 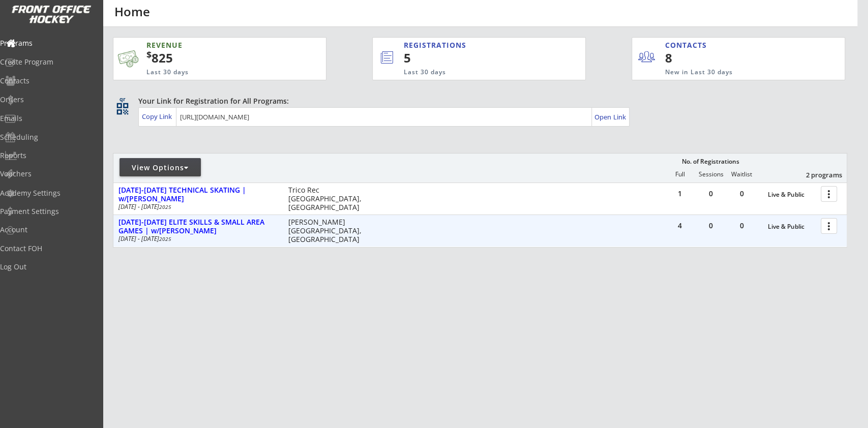 What do you see at coordinates (680, 175) in the screenshot?
I see `div: Full` at bounding box center [680, 175].